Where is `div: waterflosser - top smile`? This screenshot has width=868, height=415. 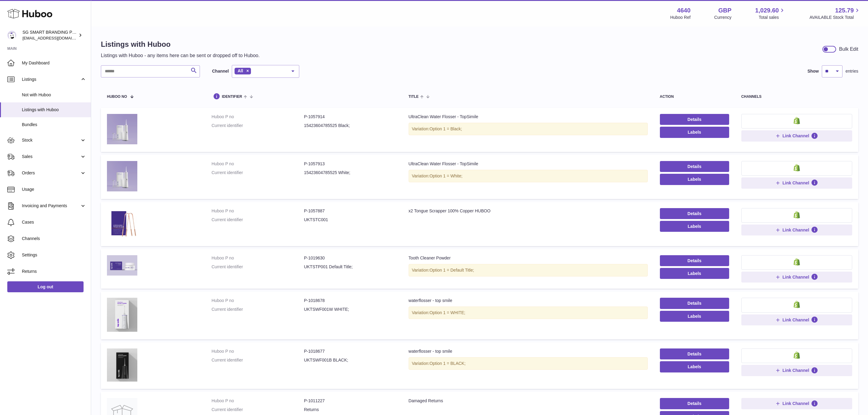 div: waterflosser - top smile is located at coordinates (528, 351).